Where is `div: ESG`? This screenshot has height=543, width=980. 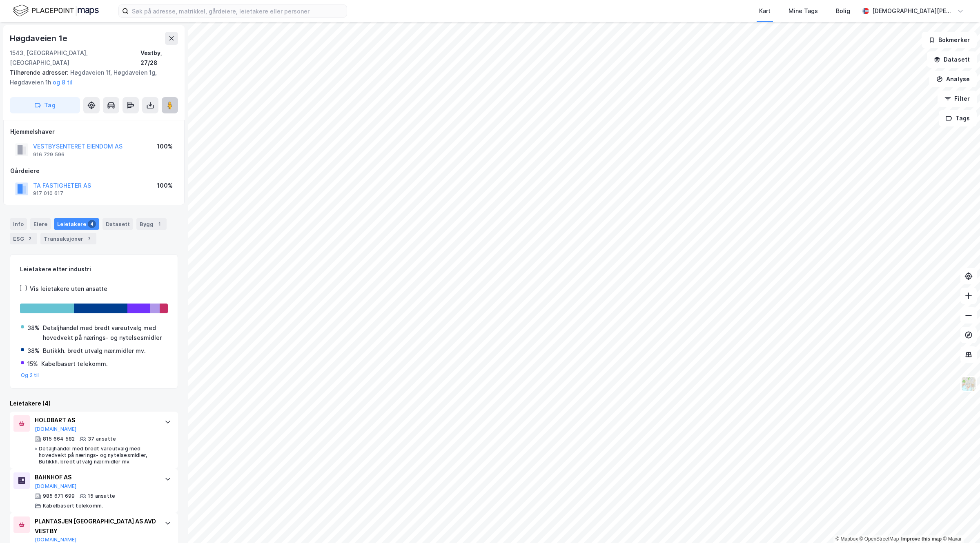 div: ESG is located at coordinates (23, 239).